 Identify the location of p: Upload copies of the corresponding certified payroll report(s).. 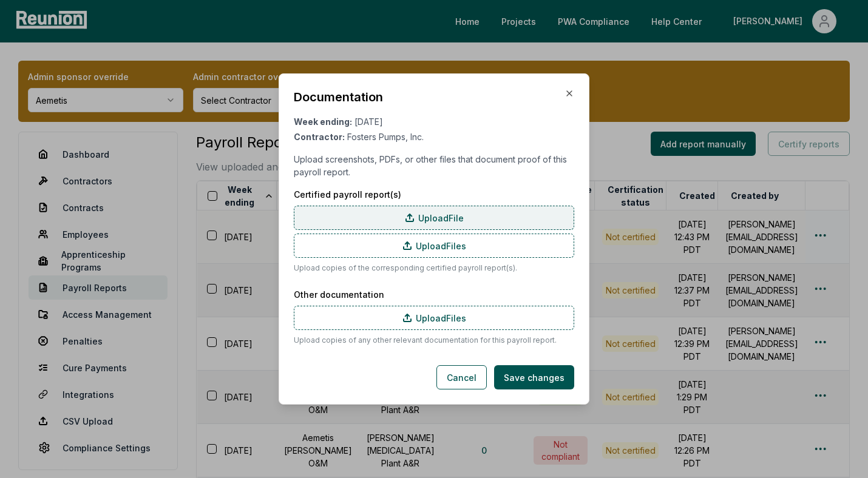
(434, 268).